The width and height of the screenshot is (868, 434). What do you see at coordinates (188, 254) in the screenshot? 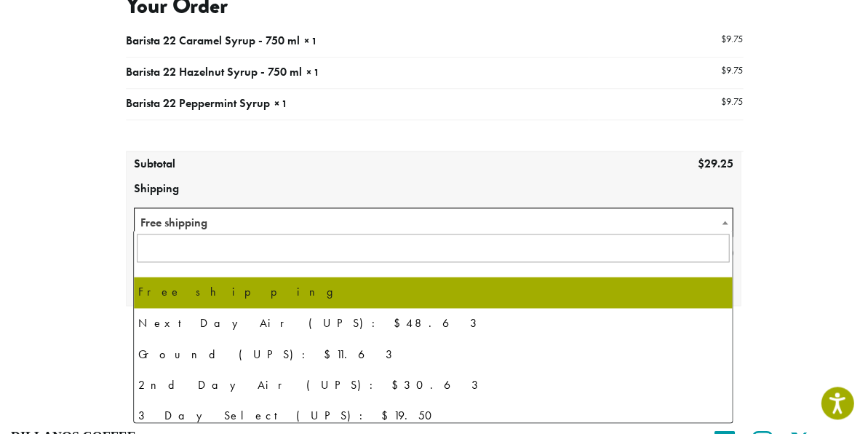
I see `th: Tax` at bounding box center [188, 254].